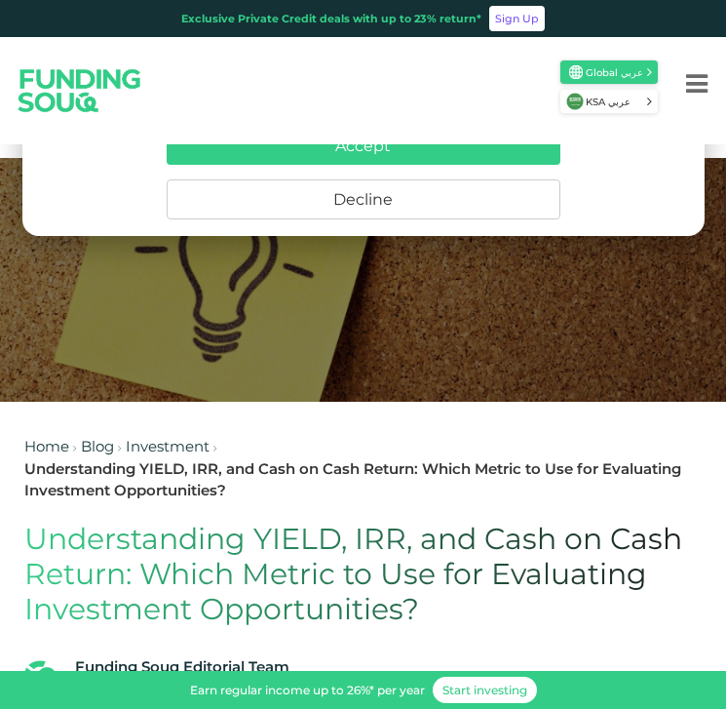  Describe the element at coordinates (80, 91) in the screenshot. I see `img: Logo` at that location.